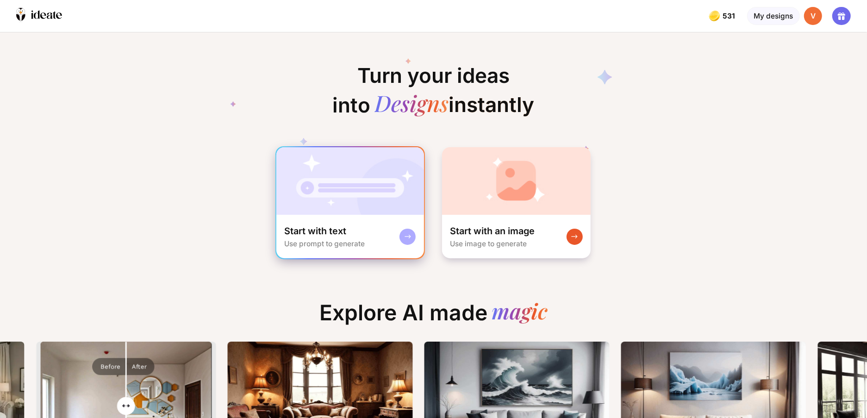 This screenshot has height=418, width=867. I want to click on img: startWithTextCardBg.jpg, so click(350, 181).